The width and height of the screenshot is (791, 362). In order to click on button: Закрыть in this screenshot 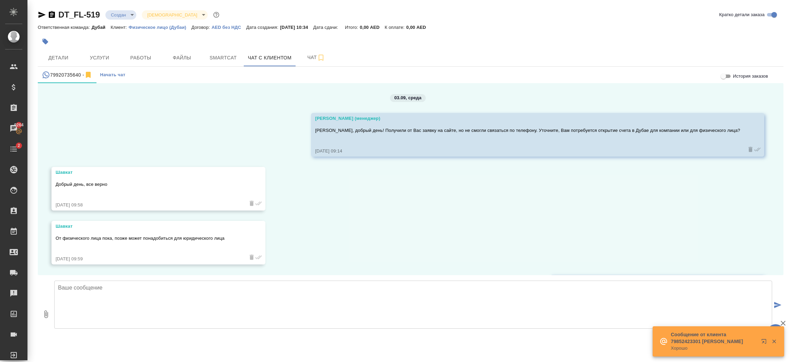, I will do `click(774, 341)`.